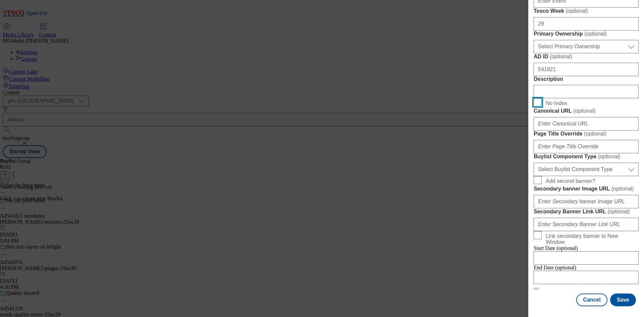 The width and height of the screenshot is (644, 317). Describe the element at coordinates (586, 147) in the screenshot. I see `input: Enter Page Title Override` at that location.